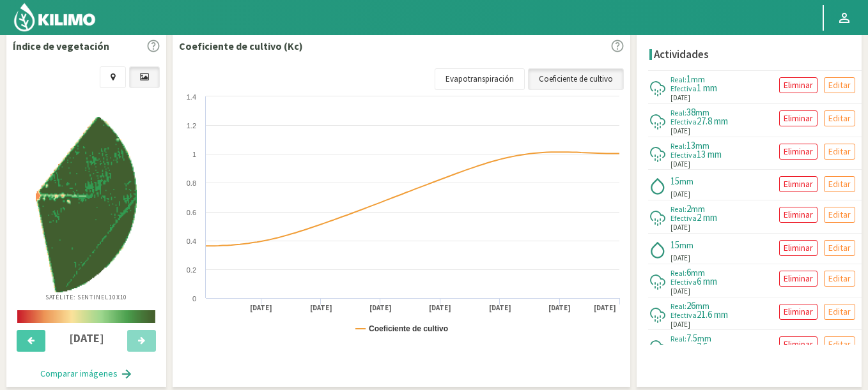  What do you see at coordinates (712, 121) in the screenshot?
I see `span: 27.8 mm` at bounding box center [712, 121].